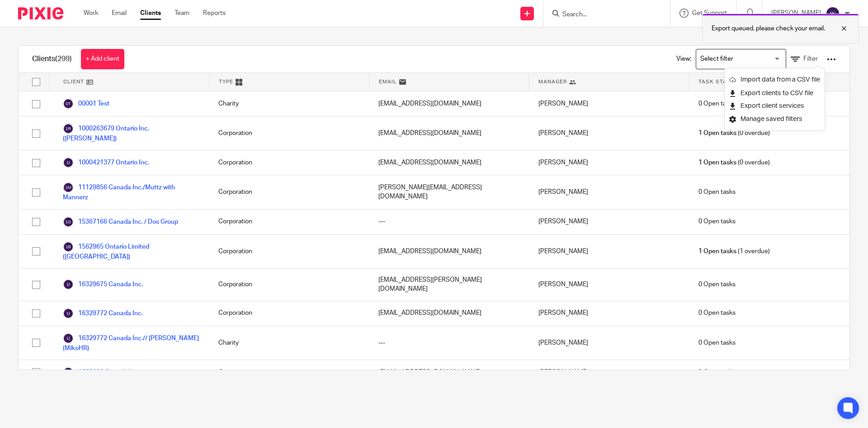 Image resolution: width=868 pixels, height=428 pixels. I want to click on a: 11129856 Canada Inc./Muttz with Mannerz, so click(131, 192).